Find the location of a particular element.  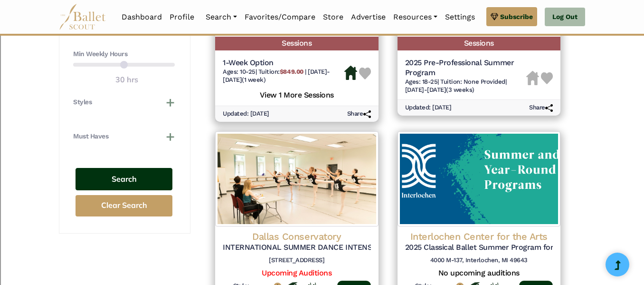

a: Settings is located at coordinates (460, 17).